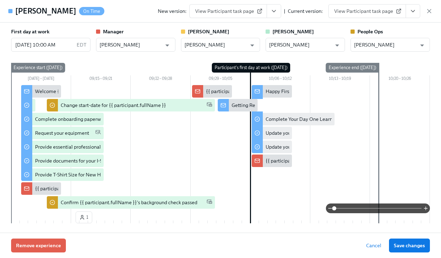  Describe the element at coordinates (297, 133) in the screenshot. I see `div: Update your Linkedin profile` at that location.